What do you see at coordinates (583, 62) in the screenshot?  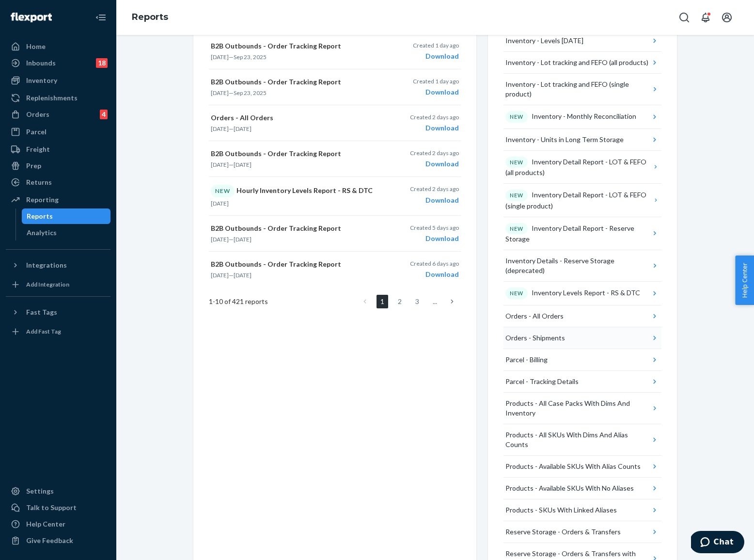 I see `button: Inventory - Lot tracking and FEFO (all products)` at bounding box center [583, 62].